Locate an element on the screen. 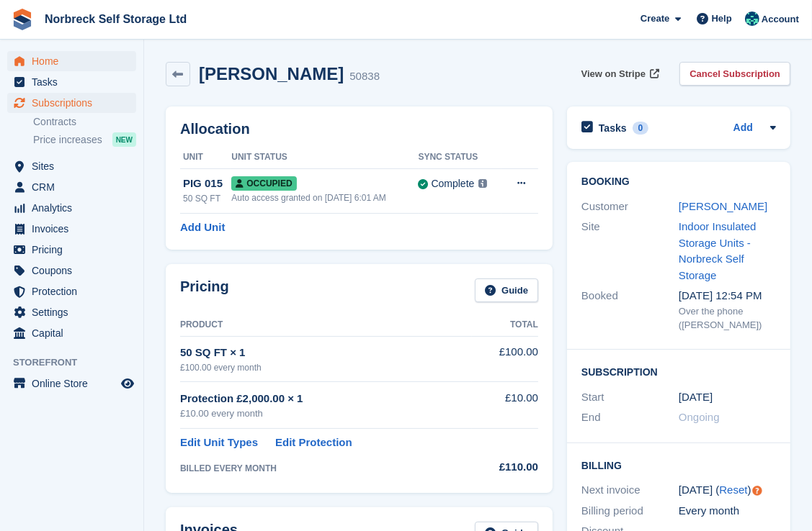 The height and width of the screenshot is (531, 812). span: Subscriptions is located at coordinates (75, 103).